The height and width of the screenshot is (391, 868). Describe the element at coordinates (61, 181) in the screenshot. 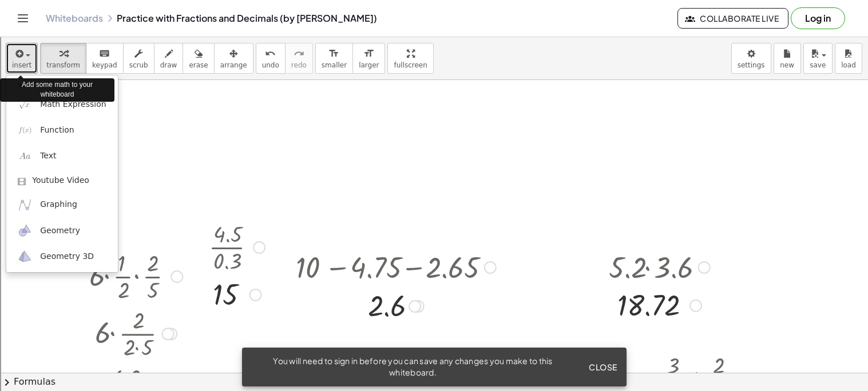

I see `span: Youtube Video` at that location.